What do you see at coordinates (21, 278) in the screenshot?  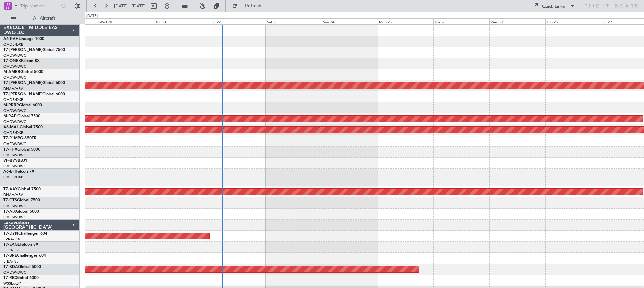 I see `a: T7-RICGlobal 6000` at bounding box center [21, 278].